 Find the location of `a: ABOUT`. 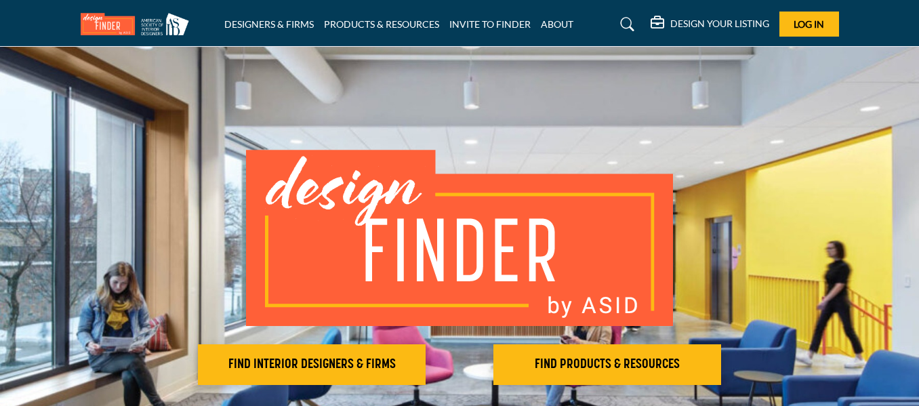

a: ABOUT is located at coordinates (557, 24).